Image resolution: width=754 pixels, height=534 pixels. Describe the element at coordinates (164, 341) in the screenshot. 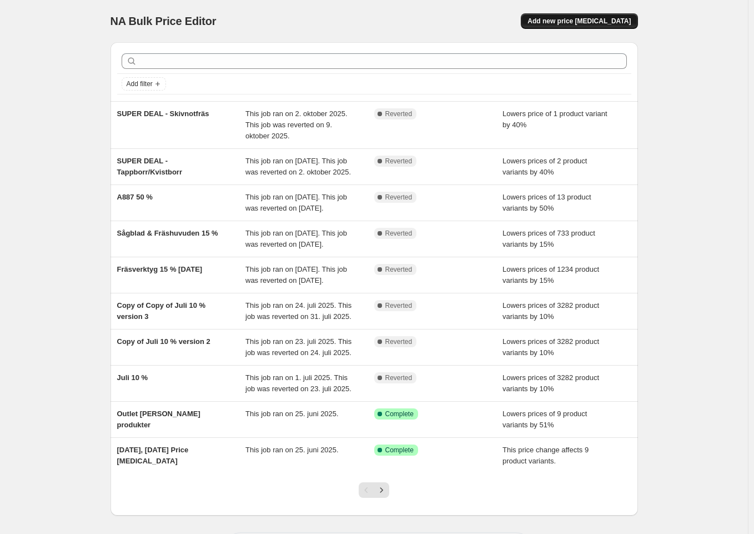

I see `span: Copy of Juli 10 % version 2` at that location.